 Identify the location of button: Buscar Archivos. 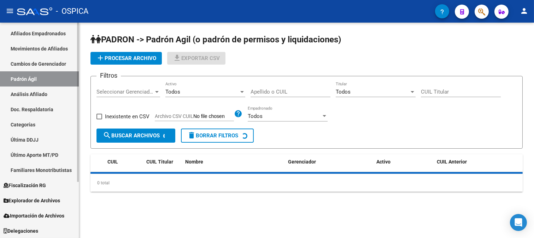
(136, 136).